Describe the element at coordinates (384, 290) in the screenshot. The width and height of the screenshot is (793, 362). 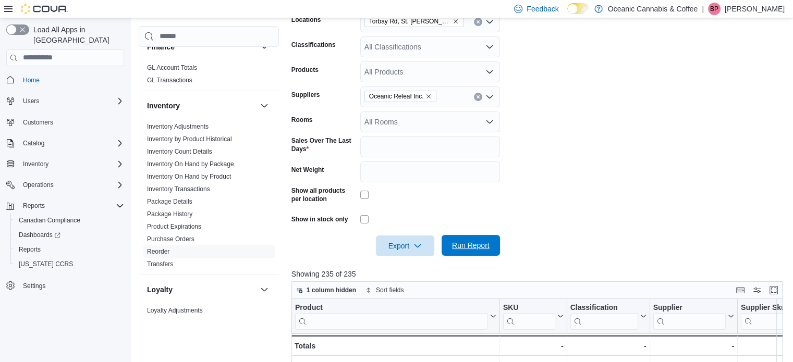
I see `button: Sort fields` at that location.